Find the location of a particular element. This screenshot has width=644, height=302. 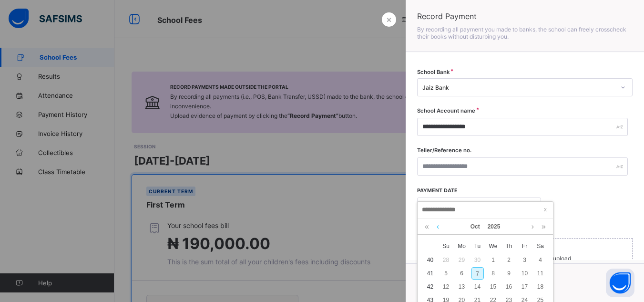

div: 6 is located at coordinates (462, 273).